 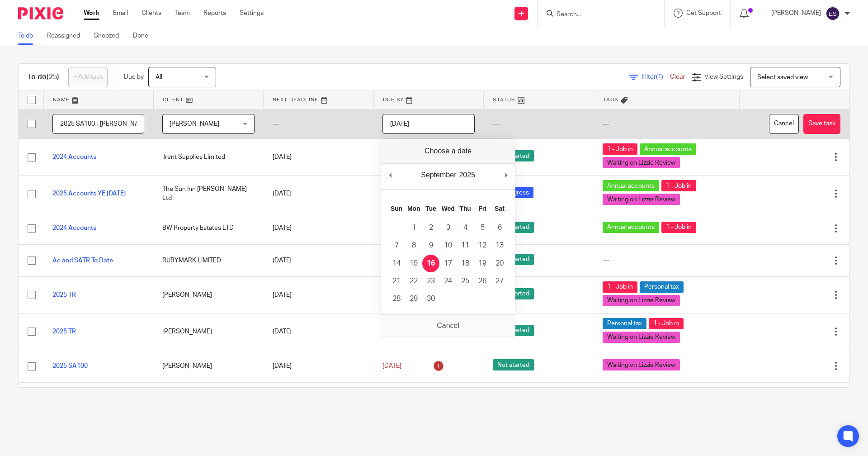 I want to click on button: 10, so click(x=448, y=245).